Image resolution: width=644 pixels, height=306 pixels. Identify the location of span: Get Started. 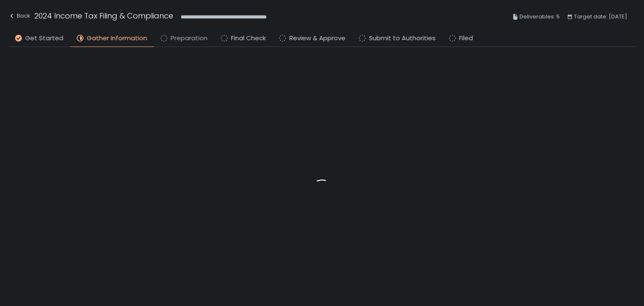
(44, 38).